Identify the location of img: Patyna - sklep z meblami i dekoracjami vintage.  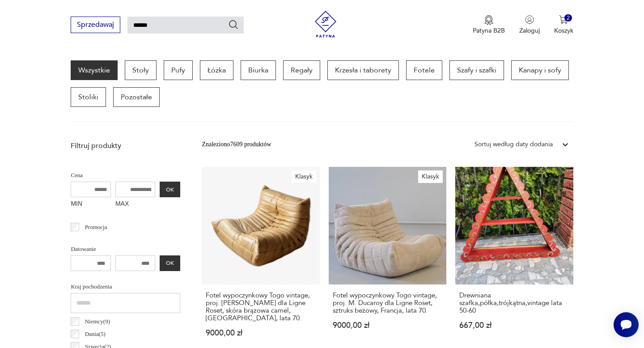
(326, 24).